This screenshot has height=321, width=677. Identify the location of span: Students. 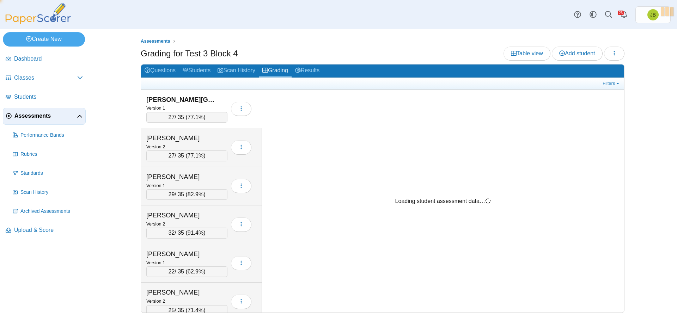
(48, 97).